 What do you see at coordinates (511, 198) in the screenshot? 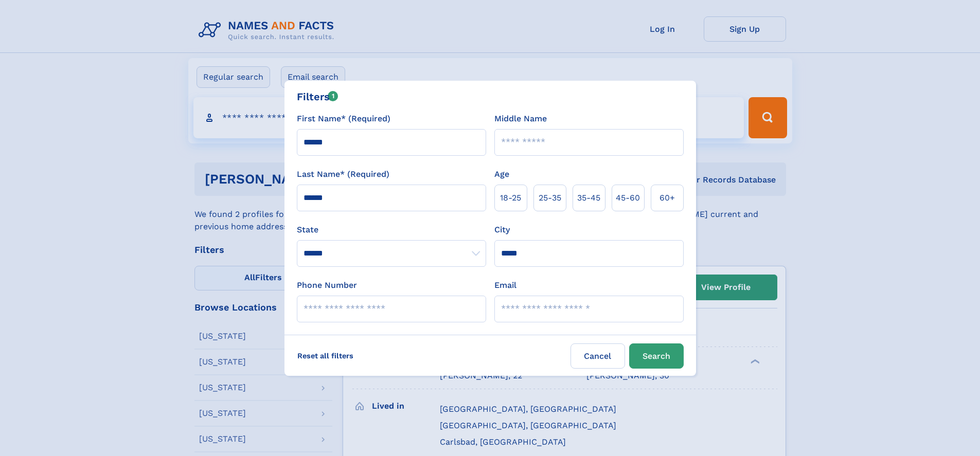
I see `span: 18‑25` at bounding box center [511, 198].